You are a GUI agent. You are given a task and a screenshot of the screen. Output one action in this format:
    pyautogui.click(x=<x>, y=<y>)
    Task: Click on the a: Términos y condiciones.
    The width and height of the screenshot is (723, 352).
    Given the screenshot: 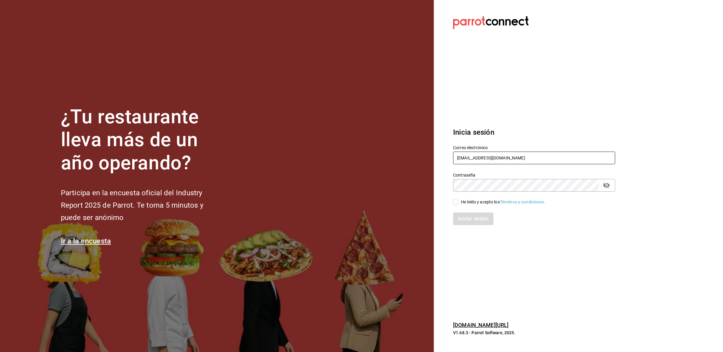 What is the action you would take?
    pyautogui.click(x=522, y=202)
    